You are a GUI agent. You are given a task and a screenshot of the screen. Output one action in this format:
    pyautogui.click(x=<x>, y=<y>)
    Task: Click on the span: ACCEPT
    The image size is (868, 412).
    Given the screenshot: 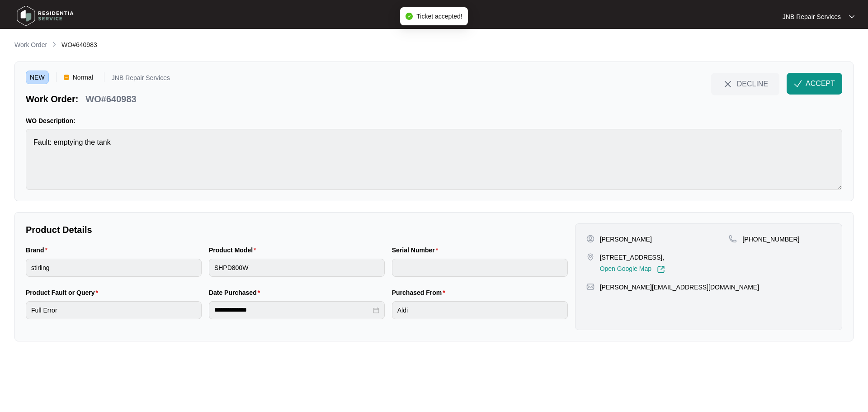 What is the action you would take?
    pyautogui.click(x=821, y=84)
    